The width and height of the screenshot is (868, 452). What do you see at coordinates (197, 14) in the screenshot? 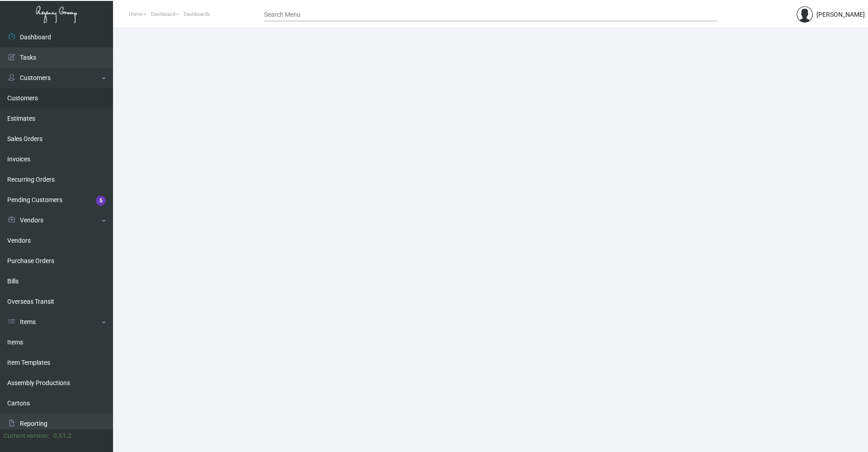
I see `span: Dashboards` at bounding box center [197, 14].